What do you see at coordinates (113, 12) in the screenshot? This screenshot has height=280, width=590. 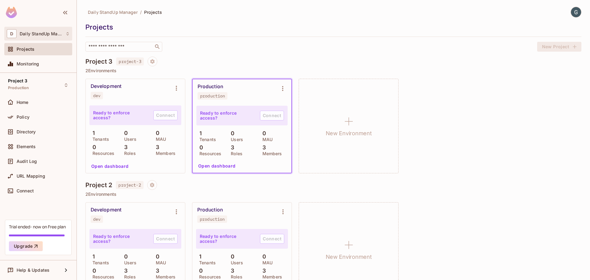 I see `span: Daily StandUp Manager` at bounding box center [113, 12].